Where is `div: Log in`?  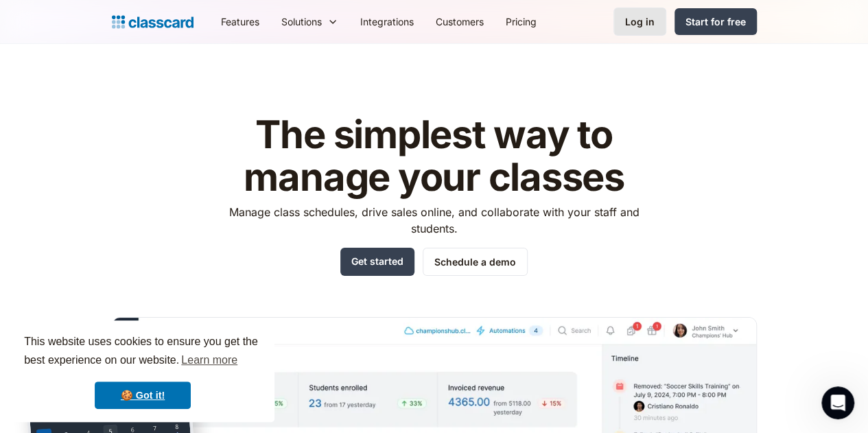
div: Log in is located at coordinates (640, 21).